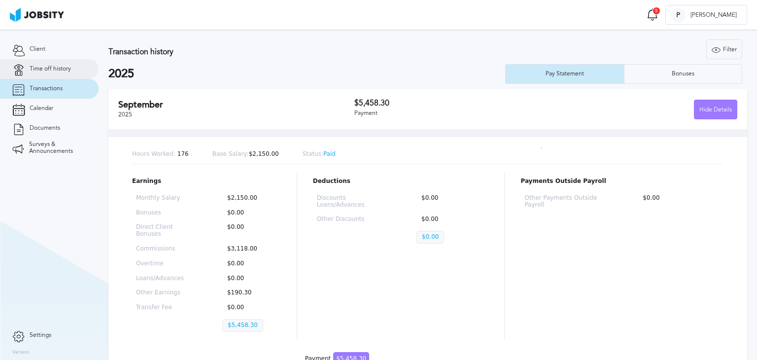 This screenshot has height=360, width=757. What do you see at coordinates (154, 154) in the screenshot?
I see `span: Hours Worked:` at bounding box center [154, 154].